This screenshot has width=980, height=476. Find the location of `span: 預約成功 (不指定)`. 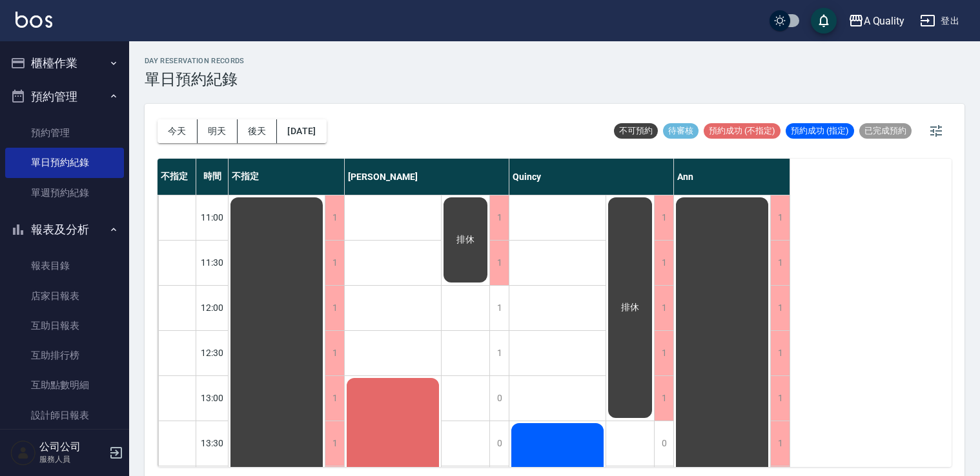

span: 預約成功 (不指定) is located at coordinates (742, 131).